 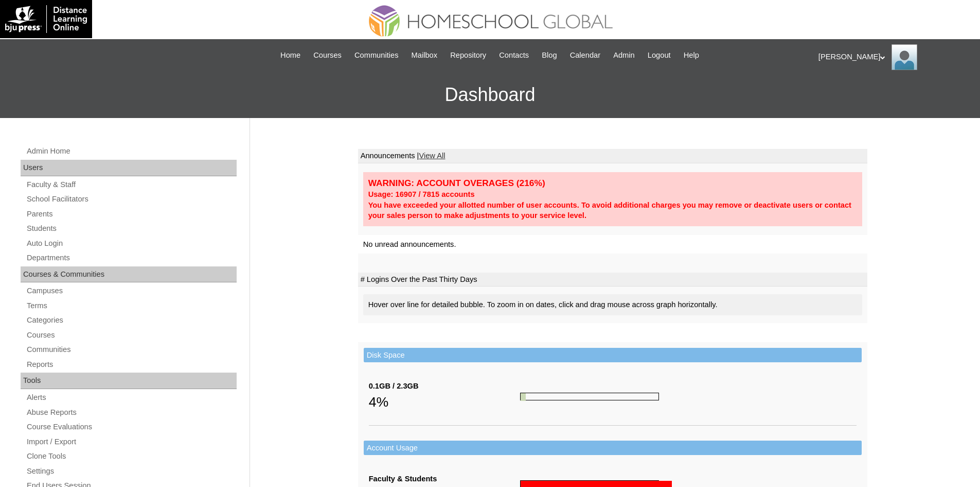 What do you see at coordinates (613, 210) in the screenshot?
I see `div: You have exceeded your allotted number of user accounts. To avoid additional charges you may remo...` at bounding box center [613, 210].